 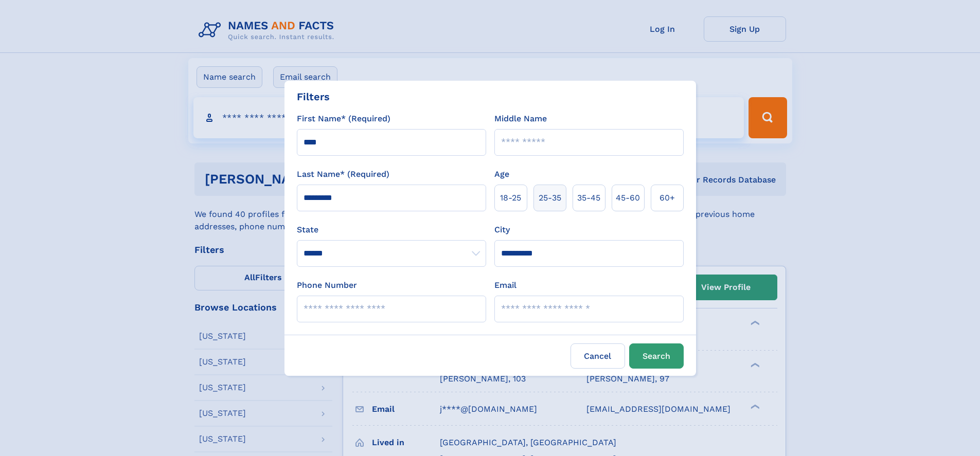 I want to click on label: Phone Number, so click(x=326, y=286).